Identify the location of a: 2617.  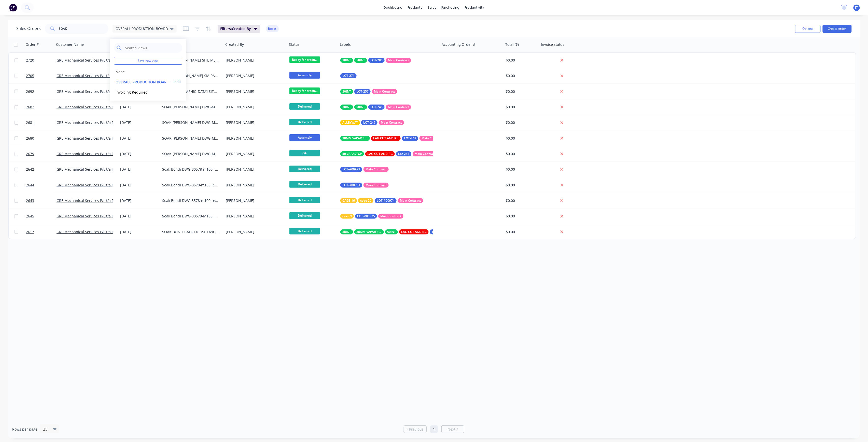
(41, 232).